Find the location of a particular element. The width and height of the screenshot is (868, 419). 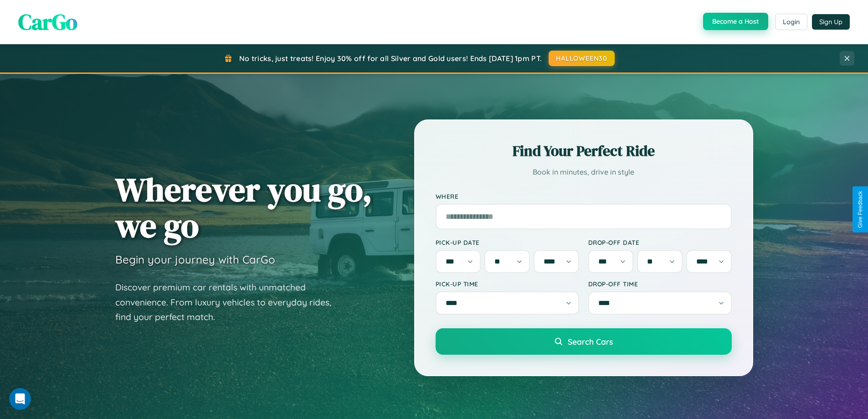

label: Drop-off Time is located at coordinates (660, 284).